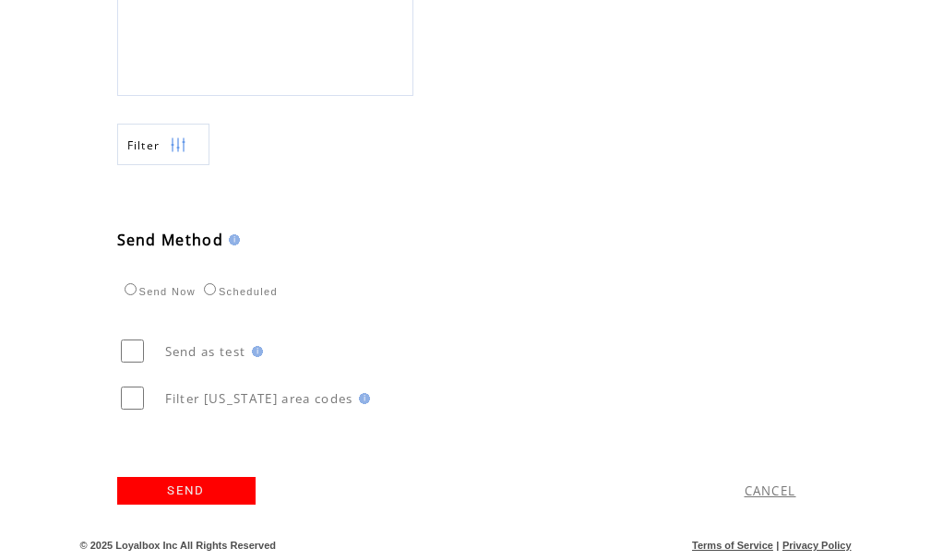  Describe the element at coordinates (178, 145) in the screenshot. I see `img: filters.png` at that location.